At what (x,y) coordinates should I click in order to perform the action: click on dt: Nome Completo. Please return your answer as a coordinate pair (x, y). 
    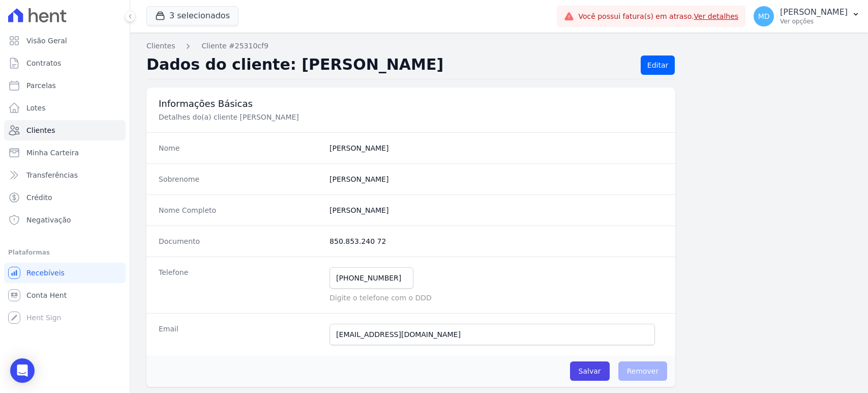
    Looking at the image, I should click on (240, 210).